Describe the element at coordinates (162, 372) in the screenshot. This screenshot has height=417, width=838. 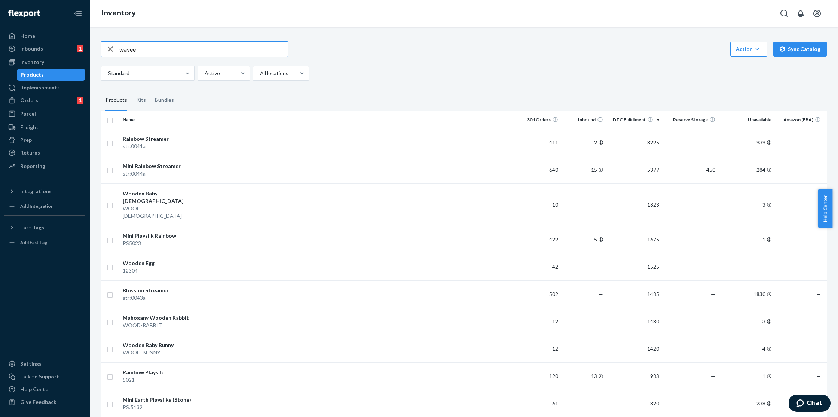
I see `div: Rainbow Playsilk` at that location.